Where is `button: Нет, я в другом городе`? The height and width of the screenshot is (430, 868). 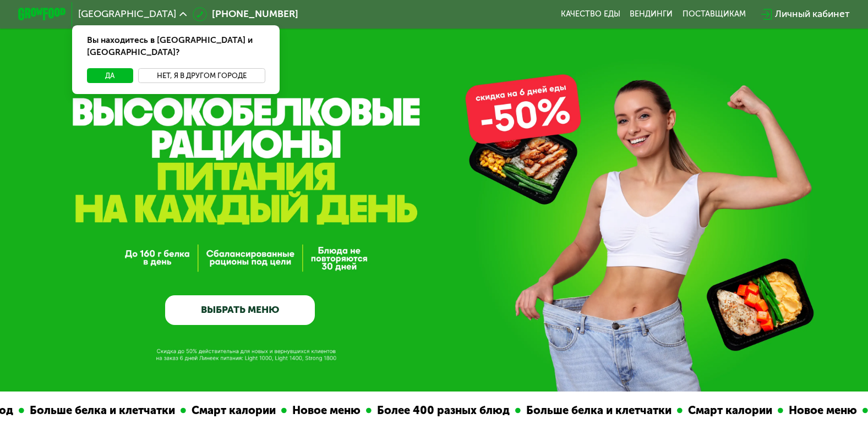 button: Нет, я в другом городе is located at coordinates (201, 76).